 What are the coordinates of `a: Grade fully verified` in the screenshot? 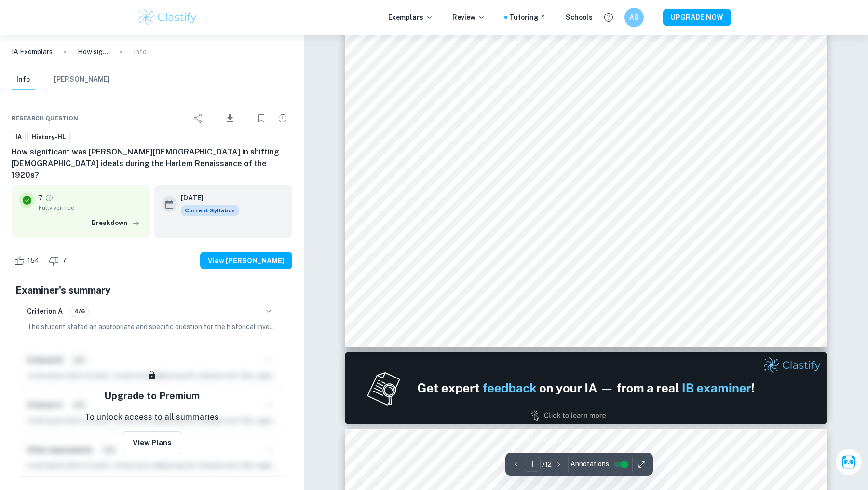 It's located at (49, 197).